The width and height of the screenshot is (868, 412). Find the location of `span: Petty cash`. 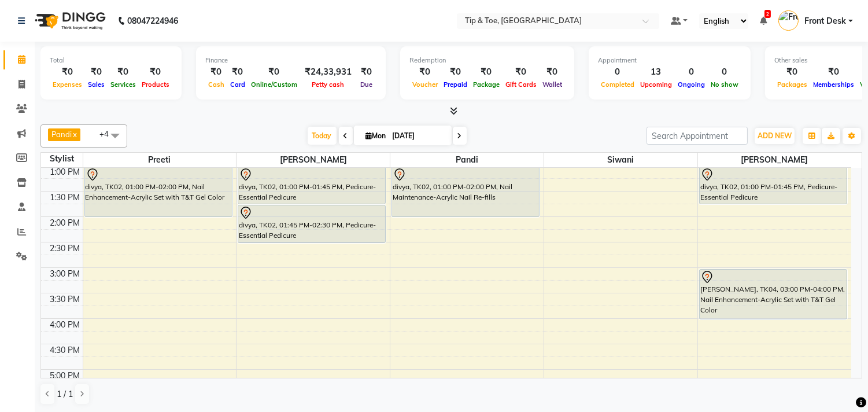

span: Petty cash is located at coordinates (328, 85).